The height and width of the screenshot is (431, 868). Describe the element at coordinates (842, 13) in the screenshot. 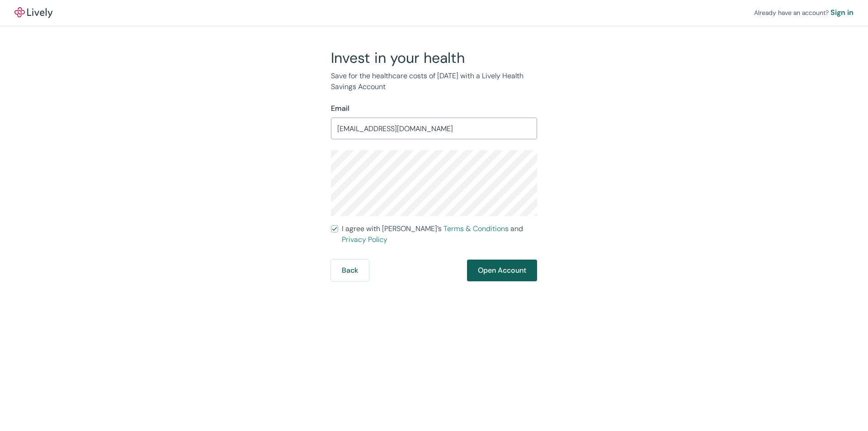

I see `a: Sign in` at that location.